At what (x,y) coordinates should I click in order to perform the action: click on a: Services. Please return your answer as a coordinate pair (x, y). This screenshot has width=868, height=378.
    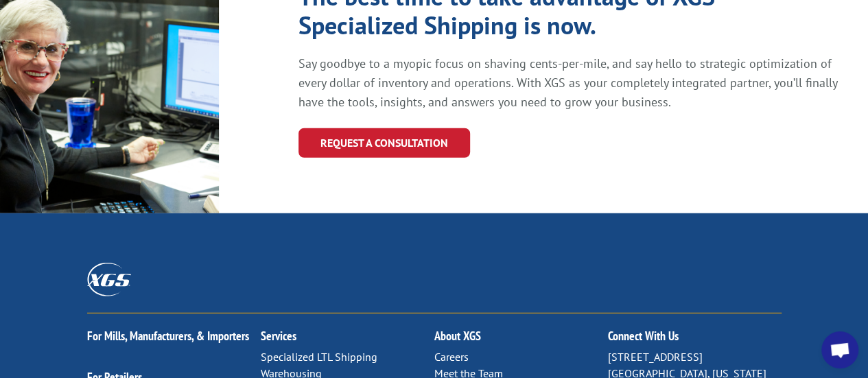
    Looking at the image, I should click on (279, 336).